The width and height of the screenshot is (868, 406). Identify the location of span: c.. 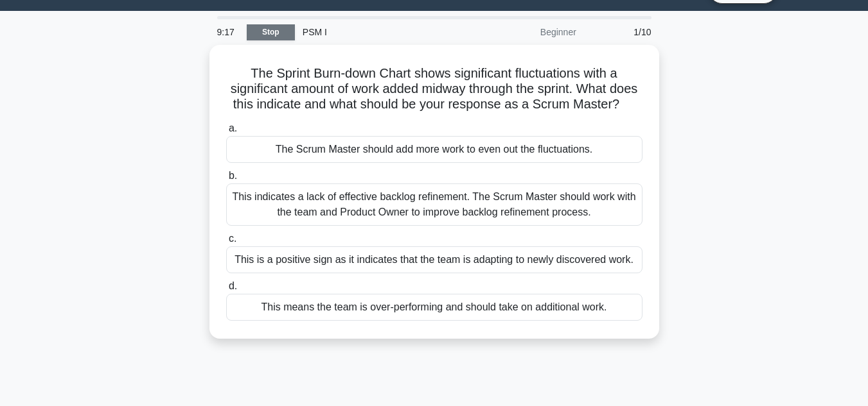
(233, 238).